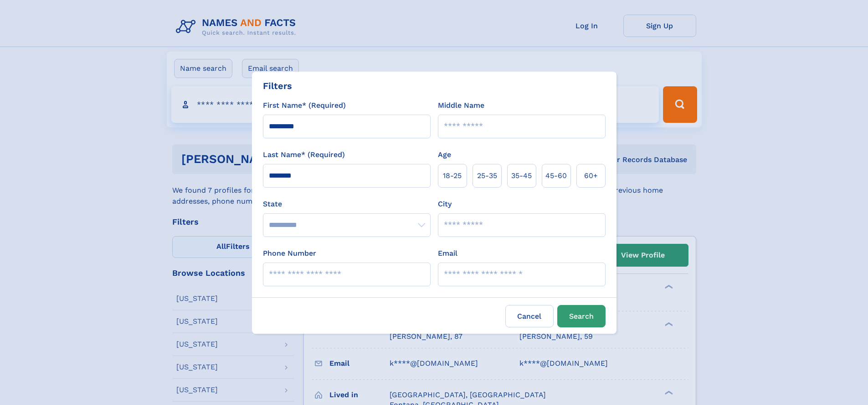 The image size is (868, 405). I want to click on label: Phone Number, so click(289, 253).